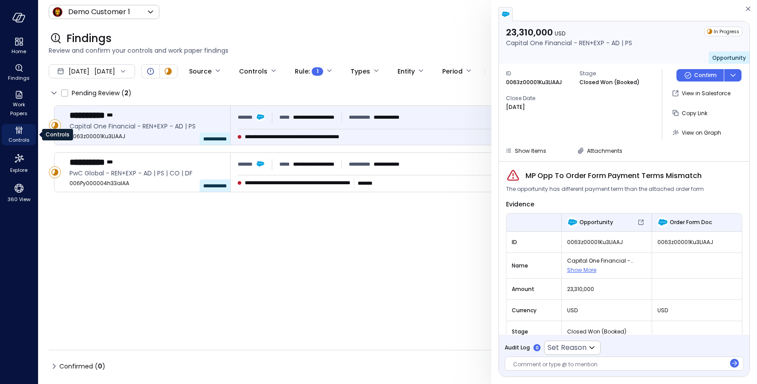  I want to click on span: Close Date, so click(539, 98).